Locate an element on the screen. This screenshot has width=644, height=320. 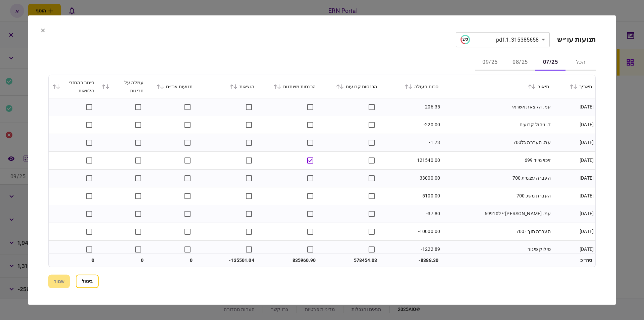
td: -1222.89 is located at coordinates (411, 249).